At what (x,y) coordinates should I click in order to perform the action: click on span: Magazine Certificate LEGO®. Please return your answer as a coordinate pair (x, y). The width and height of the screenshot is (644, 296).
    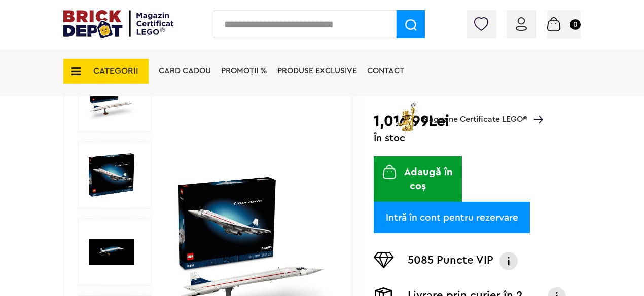
    Looking at the image, I should click on (474, 113).